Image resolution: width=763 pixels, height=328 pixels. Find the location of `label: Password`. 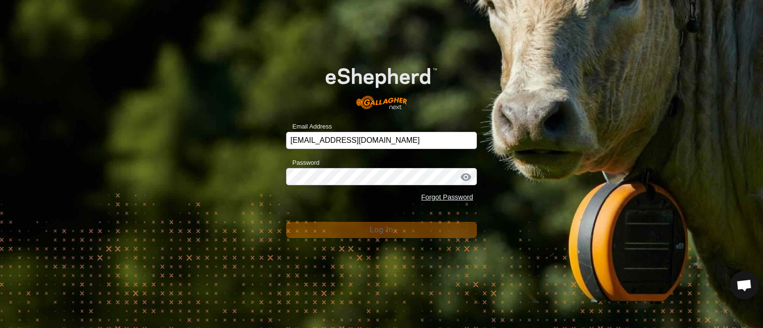

label: Password is located at coordinates (303, 163).